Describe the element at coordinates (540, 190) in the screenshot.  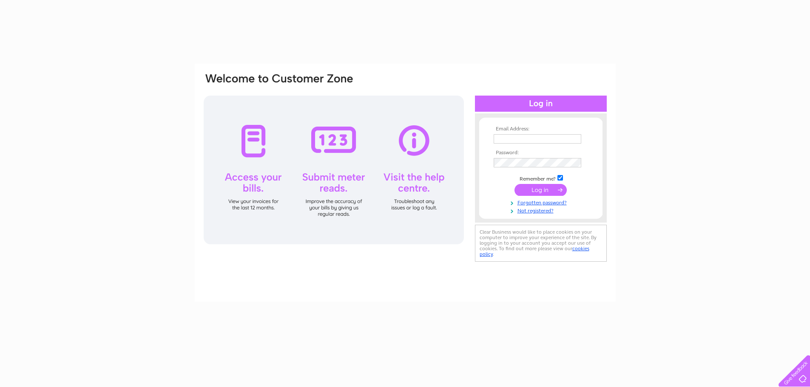
I see `input: Submit` at that location.